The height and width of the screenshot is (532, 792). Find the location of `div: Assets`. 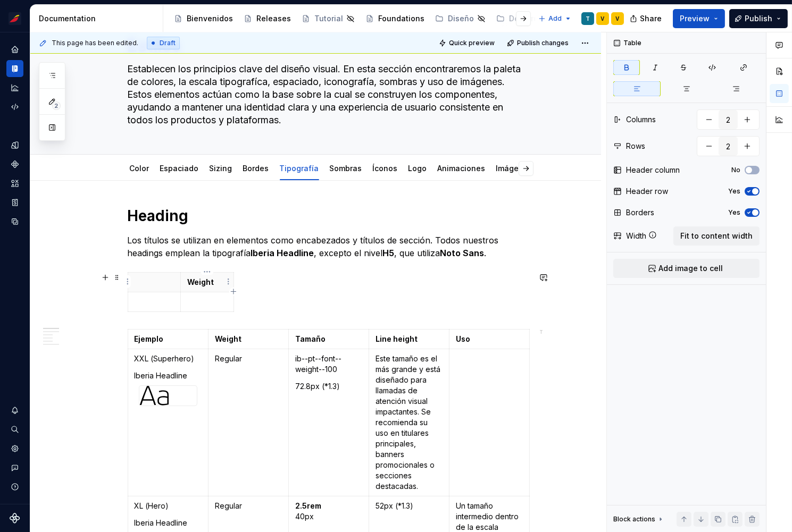

div: Assets is located at coordinates (15, 183).